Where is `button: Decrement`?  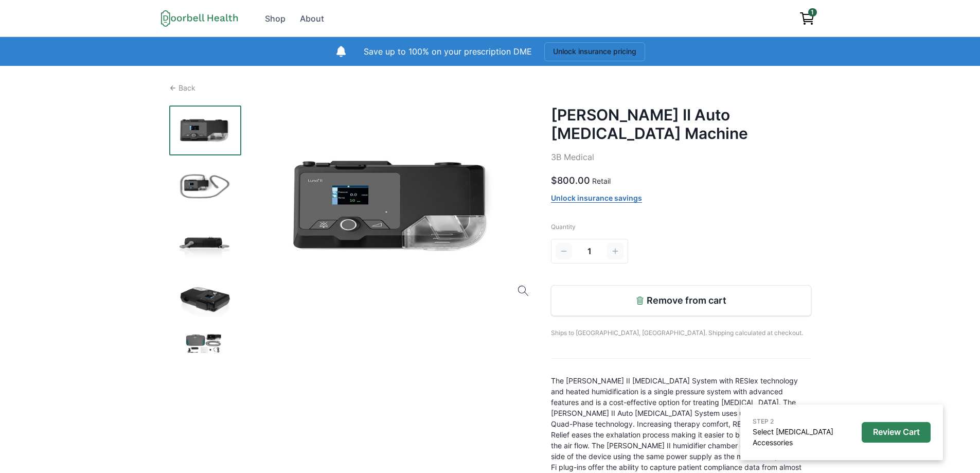
button: Decrement is located at coordinates (564, 251).